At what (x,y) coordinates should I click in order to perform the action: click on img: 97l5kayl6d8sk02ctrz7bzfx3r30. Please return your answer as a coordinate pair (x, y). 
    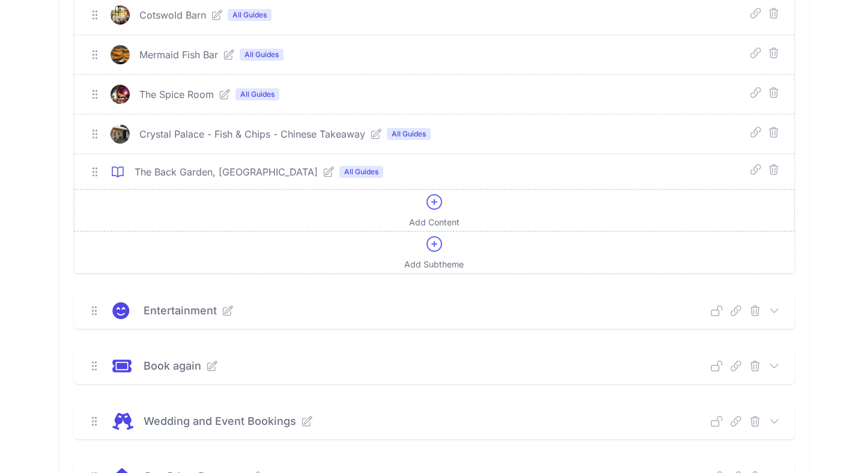
    Looking at the image, I should click on (120, 15).